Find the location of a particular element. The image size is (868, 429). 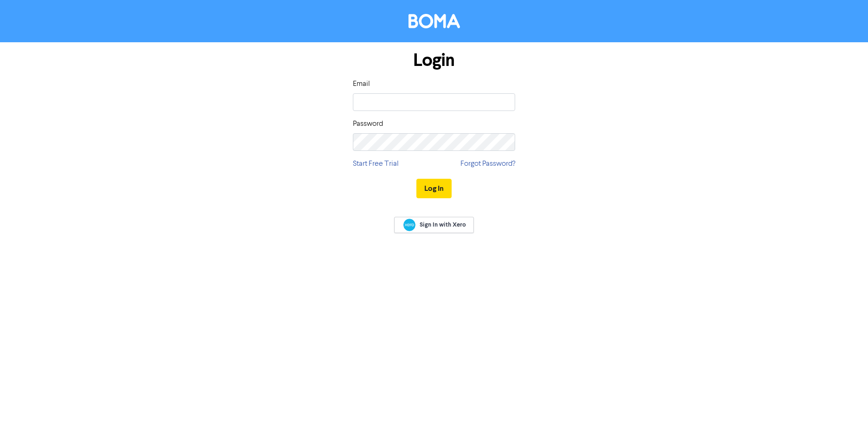

h1: Login is located at coordinates (434, 60).